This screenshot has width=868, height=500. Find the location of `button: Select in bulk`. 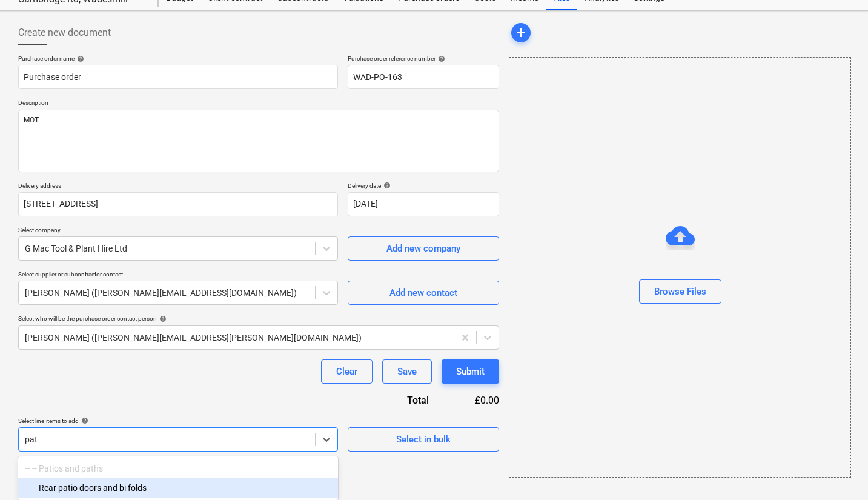

button: Select in bulk is located at coordinates (423, 440).